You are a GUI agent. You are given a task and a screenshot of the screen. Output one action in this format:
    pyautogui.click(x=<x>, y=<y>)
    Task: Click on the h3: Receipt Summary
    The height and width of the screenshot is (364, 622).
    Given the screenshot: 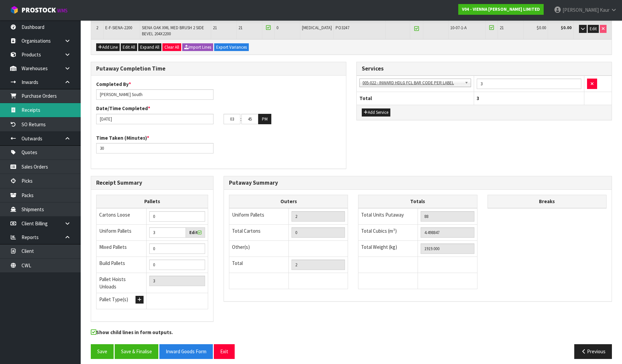 What is the action you would take?
    pyautogui.click(x=152, y=182)
    